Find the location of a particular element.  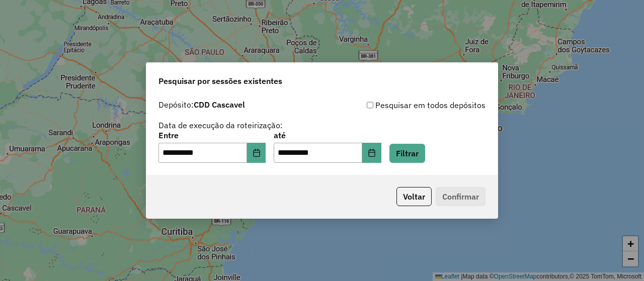

label: Entre is located at coordinates (212, 135).